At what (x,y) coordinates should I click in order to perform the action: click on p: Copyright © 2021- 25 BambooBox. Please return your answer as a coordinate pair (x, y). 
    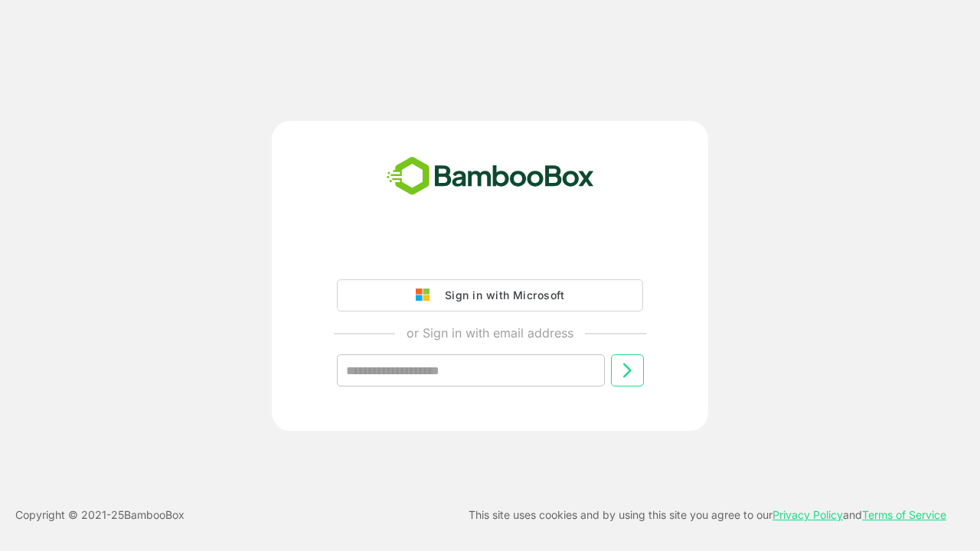
    Looking at the image, I should click on (100, 515).